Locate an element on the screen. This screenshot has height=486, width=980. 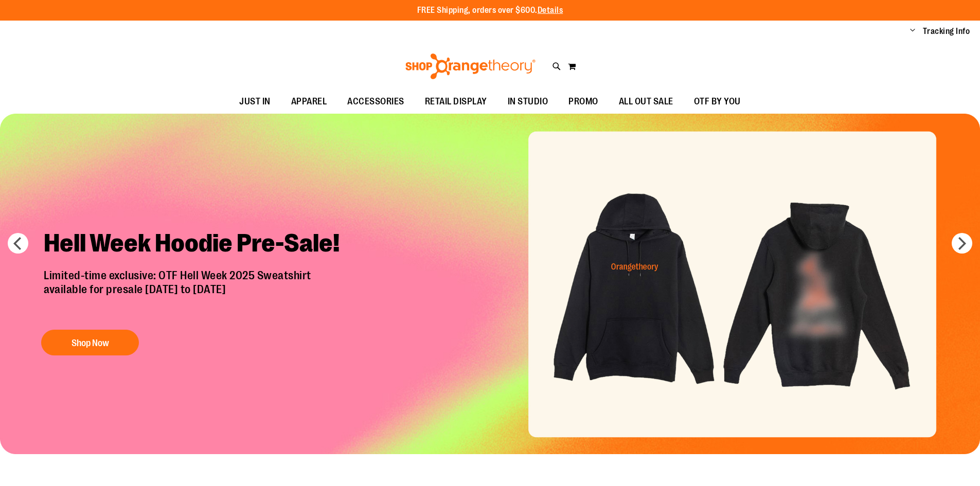
span: APPAREL is located at coordinates (310, 101).